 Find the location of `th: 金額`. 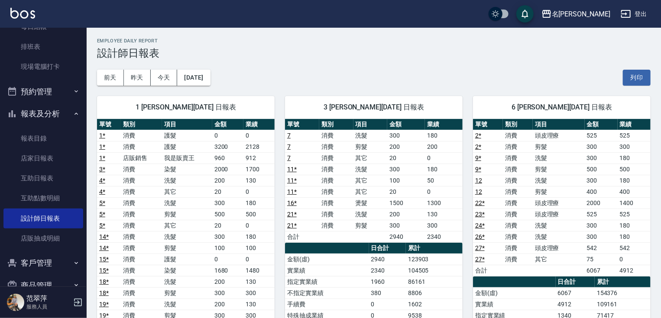

th: 金額 is located at coordinates (228, 125).